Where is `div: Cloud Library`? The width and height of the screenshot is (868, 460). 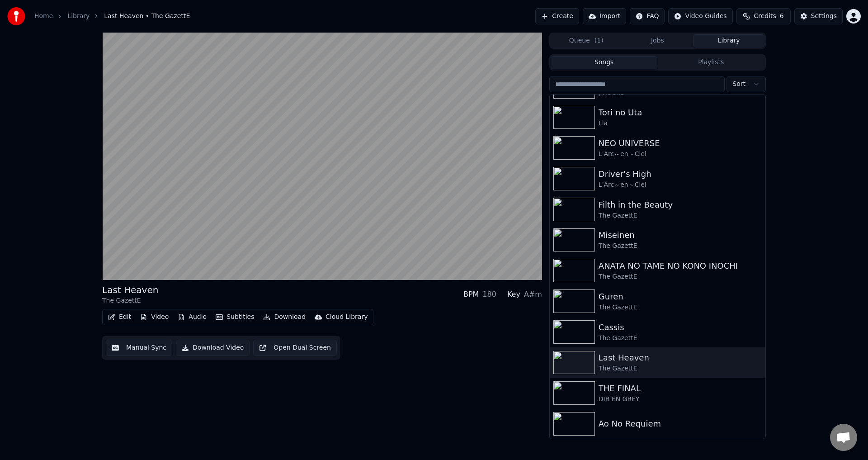 div: Cloud Library is located at coordinates (346, 317).